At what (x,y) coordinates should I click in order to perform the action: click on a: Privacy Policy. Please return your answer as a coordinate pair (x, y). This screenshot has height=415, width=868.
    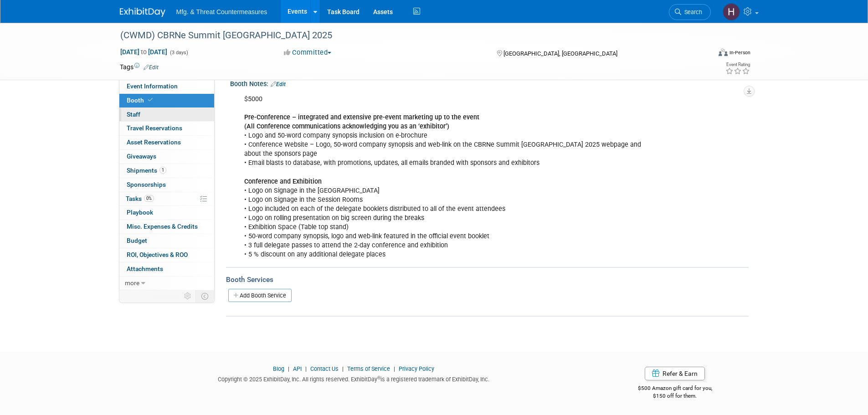
    Looking at the image, I should click on (416, 368).